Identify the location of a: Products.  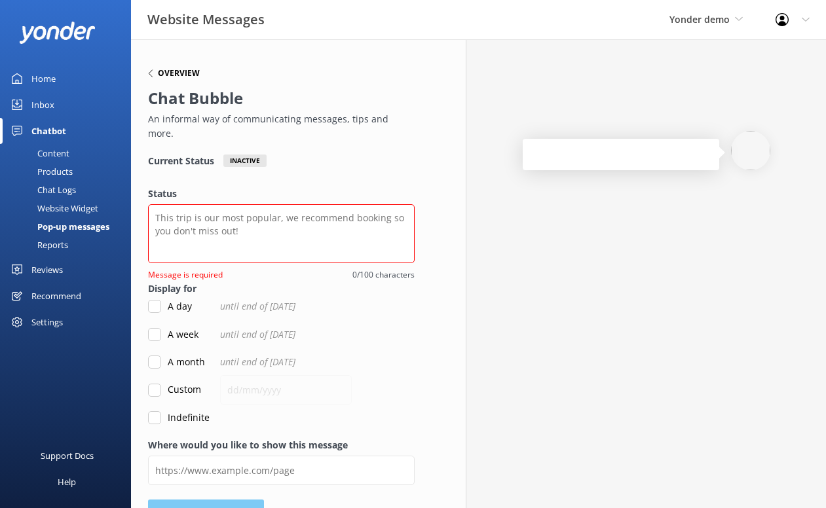
(69, 172).